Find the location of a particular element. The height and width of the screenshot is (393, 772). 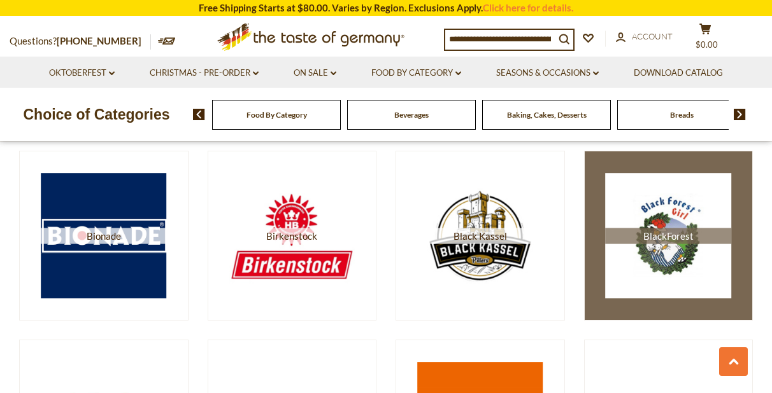

a: Christmas - PRE-ORDER is located at coordinates (204, 73).